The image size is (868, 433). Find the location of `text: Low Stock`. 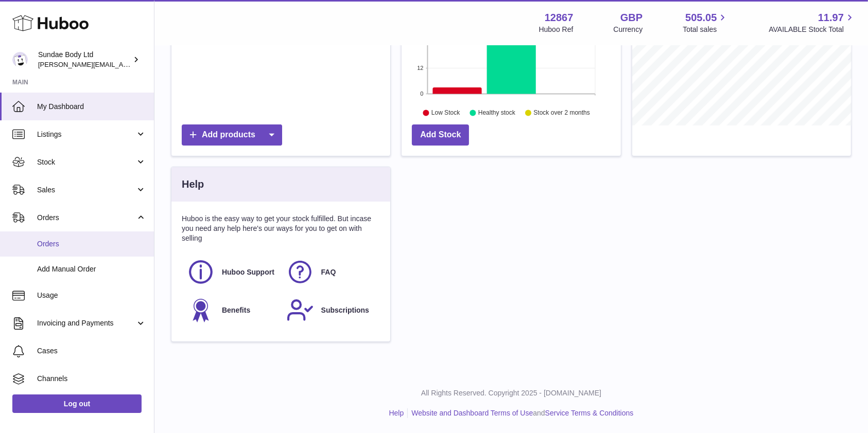

text: Low Stock is located at coordinates (446, 112).